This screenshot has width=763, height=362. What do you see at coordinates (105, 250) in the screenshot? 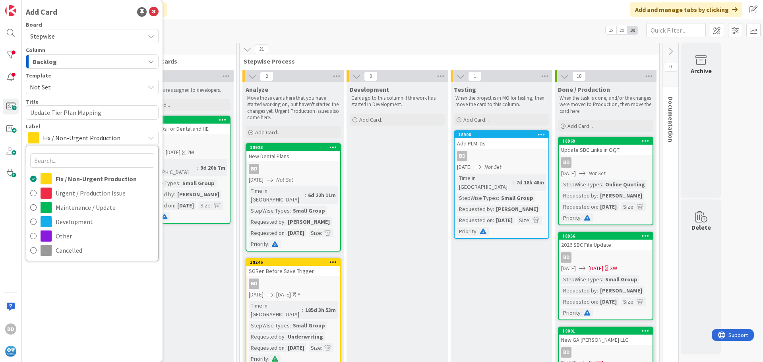
I see `span: Cancelled` at bounding box center [105, 250].